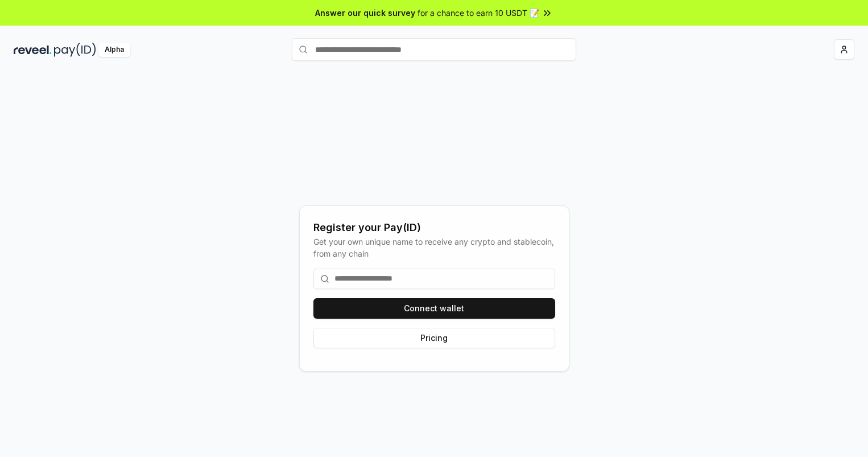 Image resolution: width=868 pixels, height=457 pixels. I want to click on div: Get your own unique name to receive any crypto and stablecoin, from any chain, so click(434, 248).